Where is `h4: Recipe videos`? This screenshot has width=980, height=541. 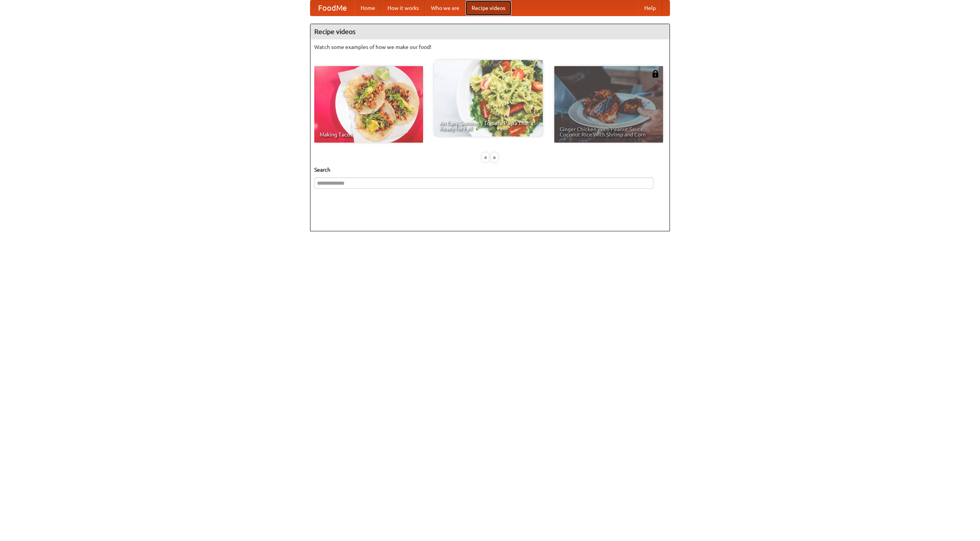 h4: Recipe videos is located at coordinates (490, 32).